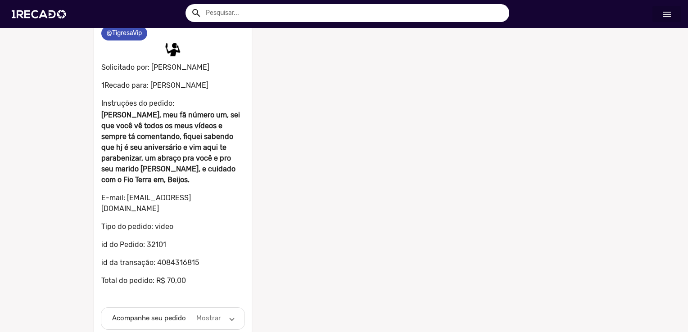 This screenshot has height=332, width=688. I want to click on img: placeholder.jpg, so click(173, 50).